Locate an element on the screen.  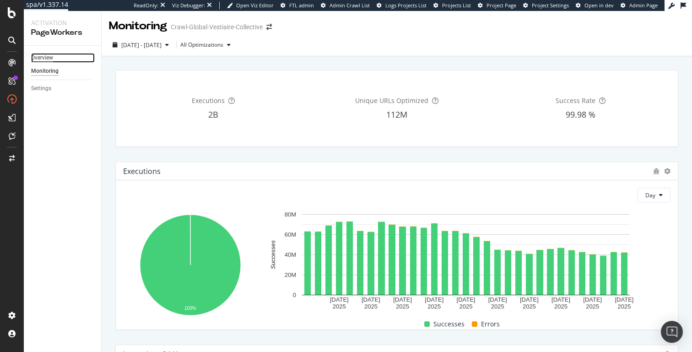
span: Admin Page is located at coordinates (644, 5).